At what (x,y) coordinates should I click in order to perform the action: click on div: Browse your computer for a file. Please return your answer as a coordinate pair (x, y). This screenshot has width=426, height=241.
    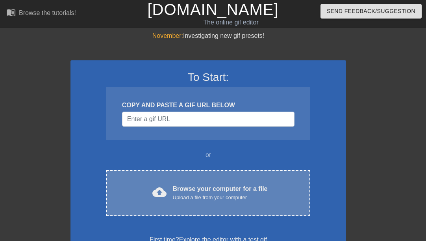
    Looking at the image, I should click on (220, 193).